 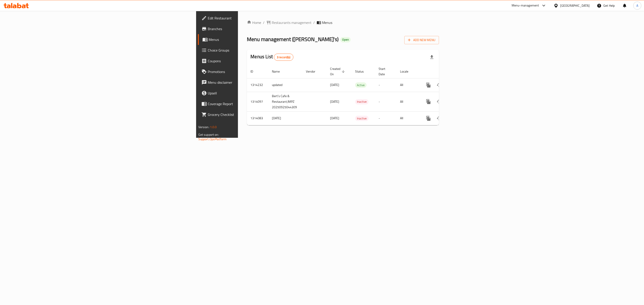 What do you see at coordinates (358, 95) in the screenshot?
I see `table: enhanced table` at bounding box center [358, 95].